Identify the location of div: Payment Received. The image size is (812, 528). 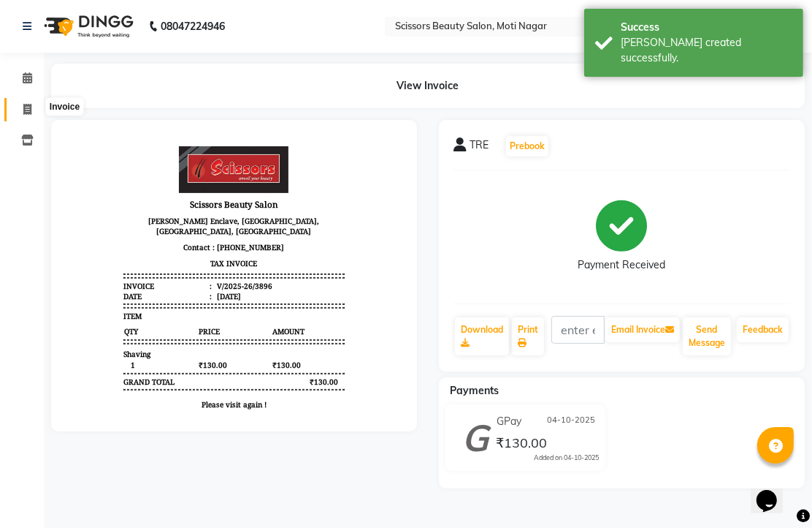
(623, 265).